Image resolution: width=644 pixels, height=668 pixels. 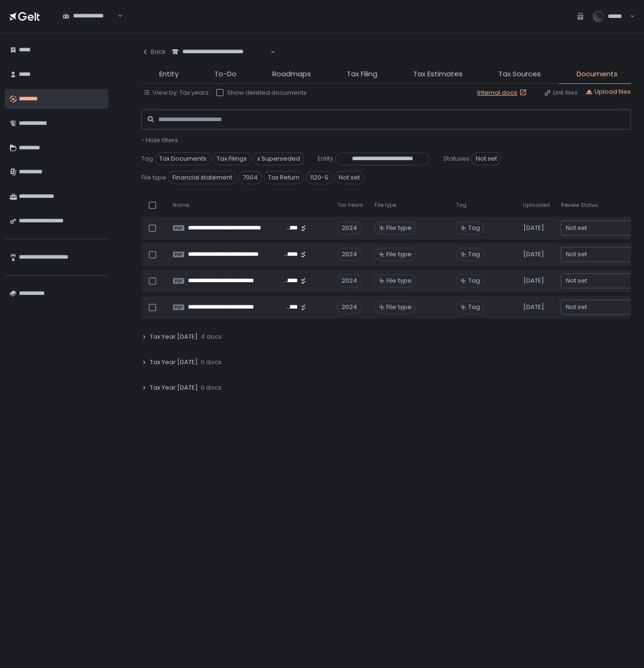 I want to click on span: 7004, so click(x=250, y=177).